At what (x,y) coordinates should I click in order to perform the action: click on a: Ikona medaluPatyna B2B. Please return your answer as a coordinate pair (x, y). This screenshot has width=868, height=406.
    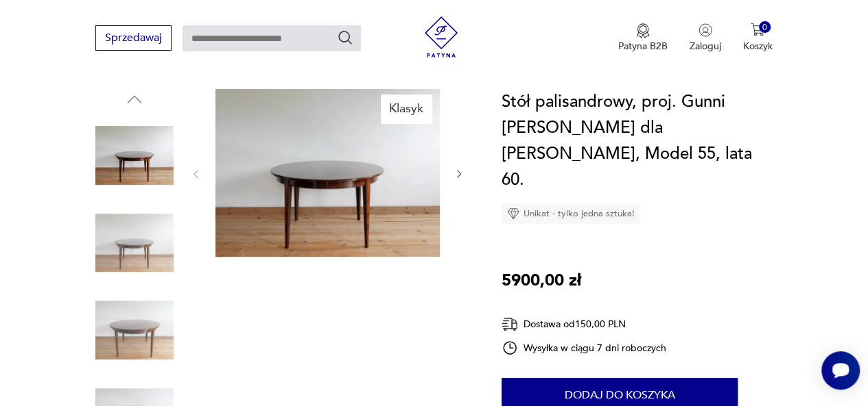
    Looking at the image, I should click on (643, 38).